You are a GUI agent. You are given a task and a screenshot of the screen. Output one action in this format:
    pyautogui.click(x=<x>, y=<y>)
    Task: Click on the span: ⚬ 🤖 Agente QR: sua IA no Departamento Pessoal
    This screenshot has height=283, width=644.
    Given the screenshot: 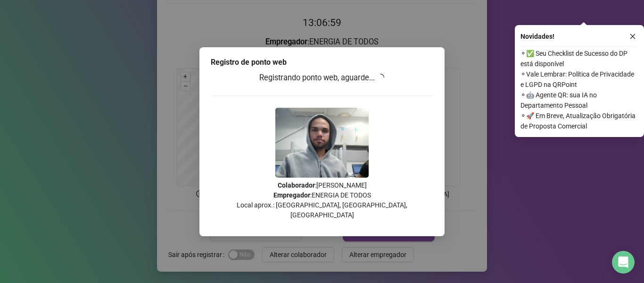 What is the action you would take?
    pyautogui.click(x=579, y=100)
    